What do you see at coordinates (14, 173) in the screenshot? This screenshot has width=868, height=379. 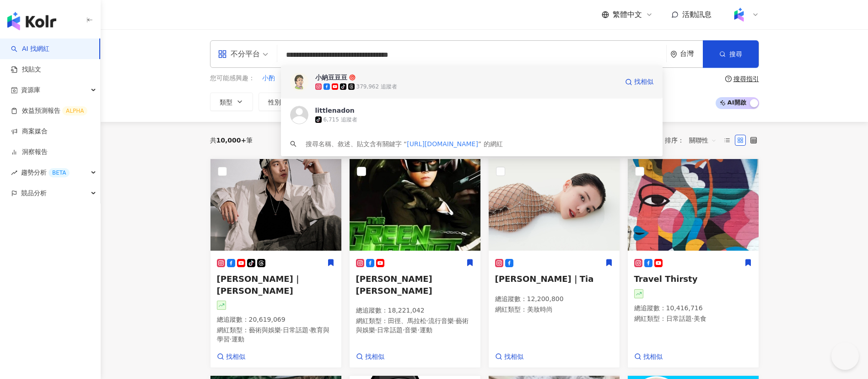 I see `span: rise` at bounding box center [14, 173].